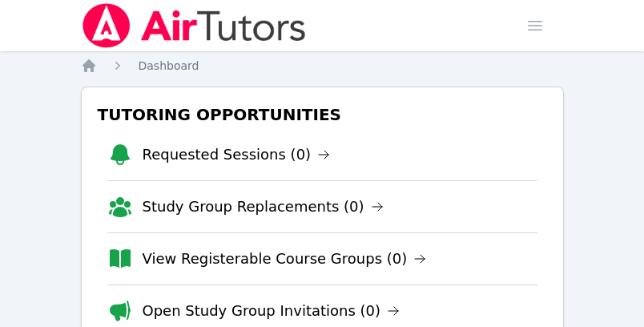 The height and width of the screenshot is (327, 644). What do you see at coordinates (322, 66) in the screenshot?
I see `nav: Breadcrumb` at bounding box center [322, 66].